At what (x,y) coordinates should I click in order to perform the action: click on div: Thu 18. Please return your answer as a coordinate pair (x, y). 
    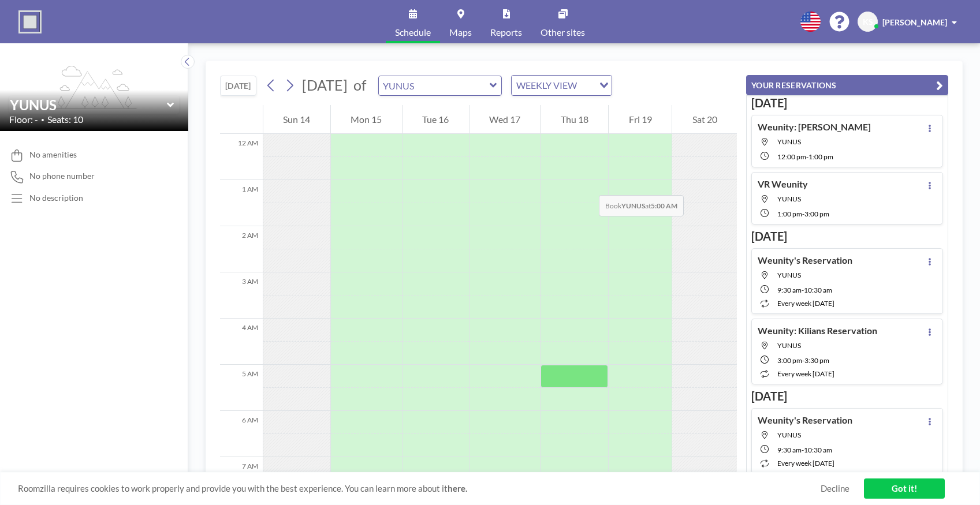
    Looking at the image, I should click on (574, 119).